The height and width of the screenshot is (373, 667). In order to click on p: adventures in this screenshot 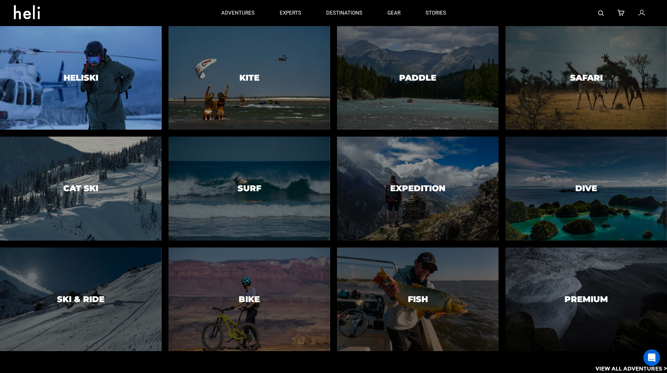, I will do `click(238, 13)`.